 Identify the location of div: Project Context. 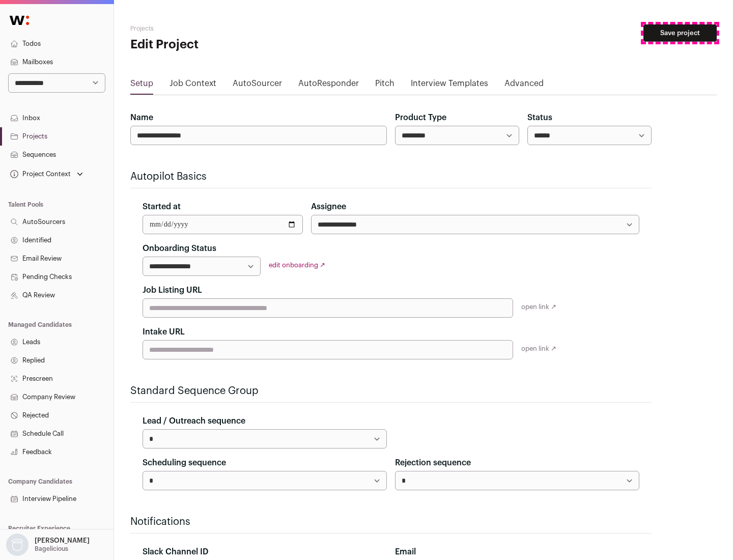
(39, 174).